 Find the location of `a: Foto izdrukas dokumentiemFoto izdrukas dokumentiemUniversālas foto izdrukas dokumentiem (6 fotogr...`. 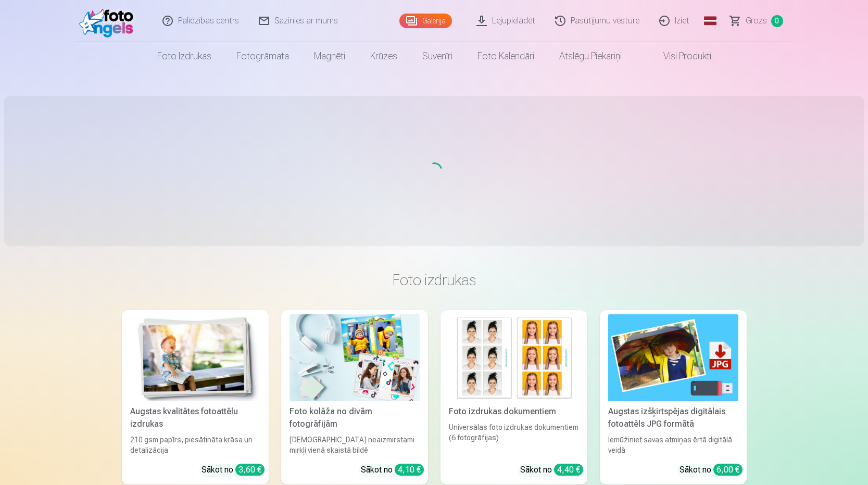

a: Foto izdrukas dokumentiemFoto izdrukas dokumentiemUniversālas foto izdrukas dokumentiem (6 fotogr... is located at coordinates (514, 397).